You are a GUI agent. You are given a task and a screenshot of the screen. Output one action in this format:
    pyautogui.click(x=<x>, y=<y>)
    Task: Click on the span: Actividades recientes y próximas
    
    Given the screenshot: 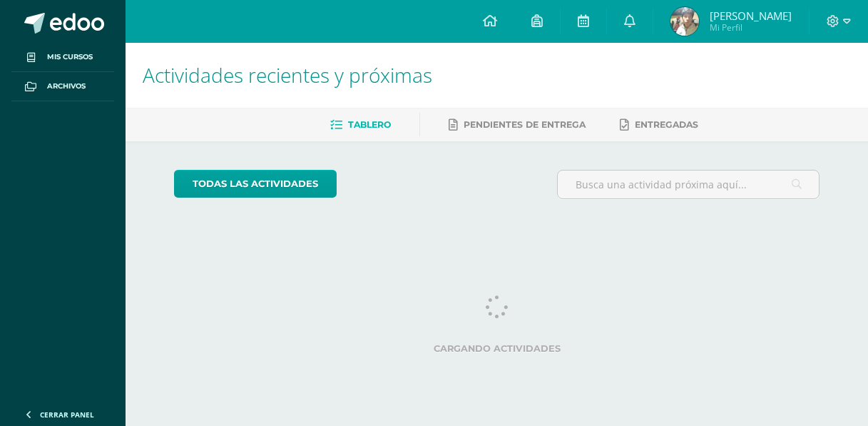 What is the action you would take?
    pyautogui.click(x=287, y=75)
    